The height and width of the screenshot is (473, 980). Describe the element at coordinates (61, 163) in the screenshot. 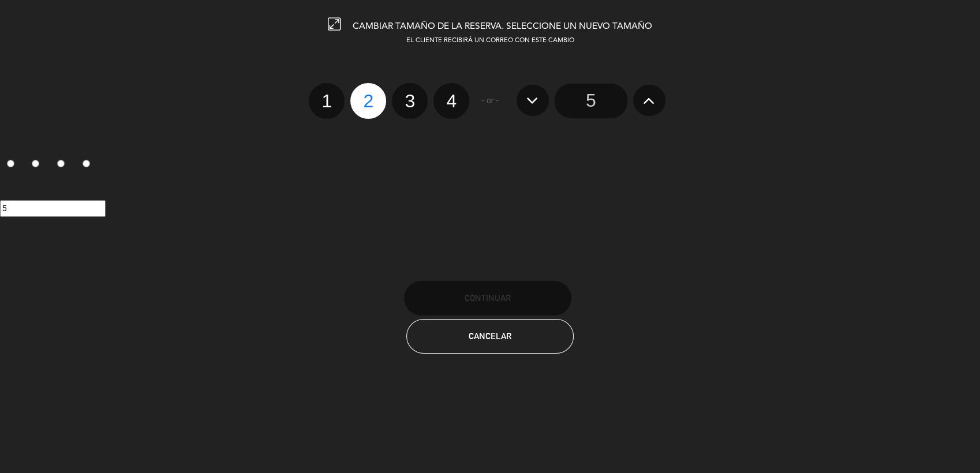

I see `input: 3` at that location.